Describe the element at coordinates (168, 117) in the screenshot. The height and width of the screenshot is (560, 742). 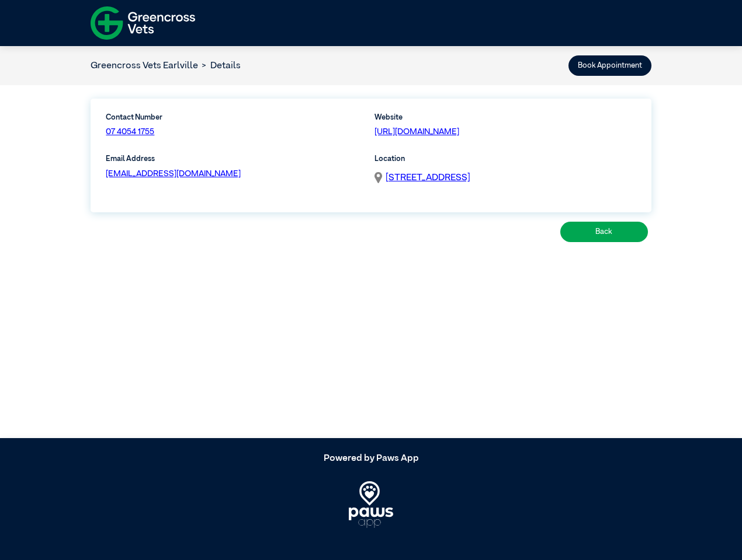
I see `label: Contact Number` at that location.